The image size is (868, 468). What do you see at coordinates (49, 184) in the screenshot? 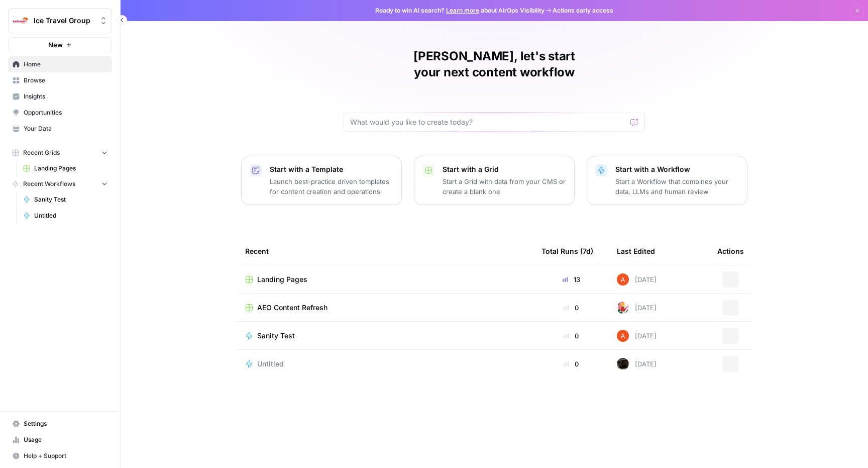
I see `span: Recent Workflows` at bounding box center [49, 184].